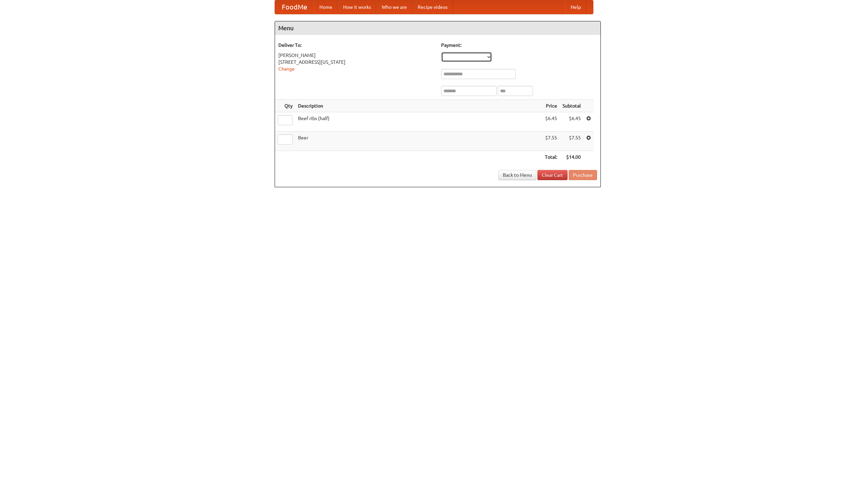 Image resolution: width=868 pixels, height=480 pixels. What do you see at coordinates (294, 7) in the screenshot?
I see `a: FoodMe` at bounding box center [294, 7].